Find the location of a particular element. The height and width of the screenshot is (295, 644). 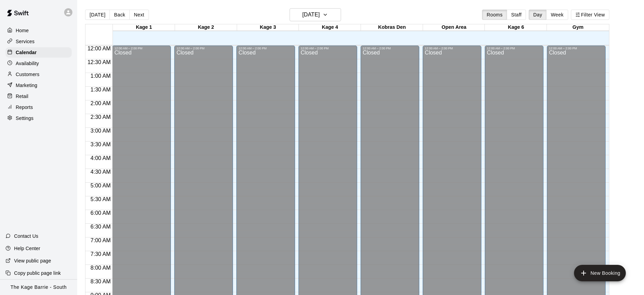

div: Home is located at coordinates (39, 31).